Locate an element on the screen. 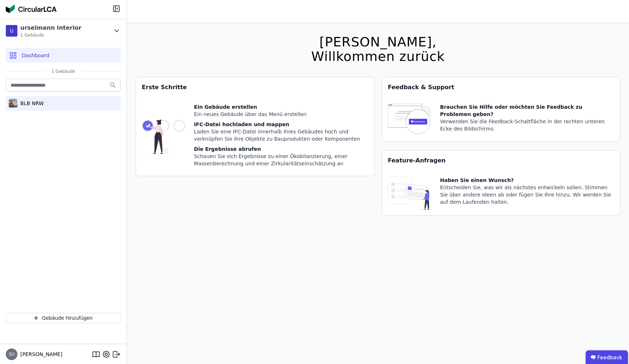  img: Concular is located at coordinates (31, 9).